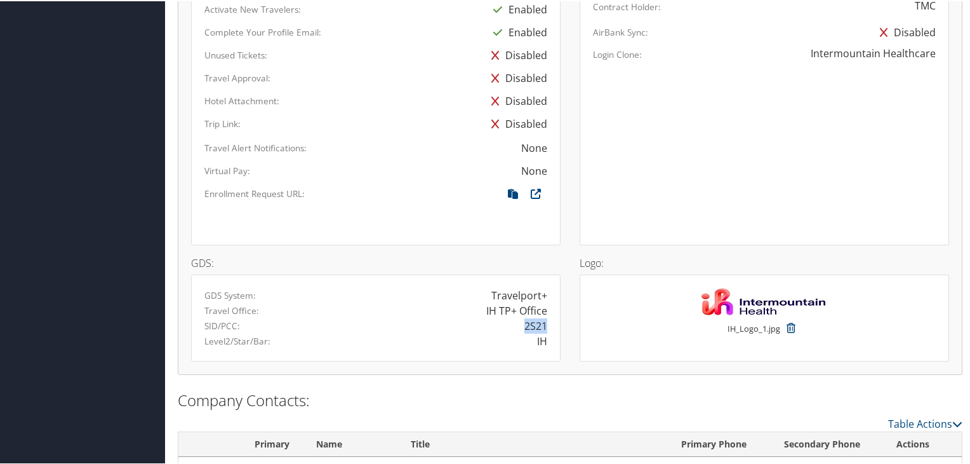  I want to click on label: Travel Alert Notifications:, so click(255, 147).